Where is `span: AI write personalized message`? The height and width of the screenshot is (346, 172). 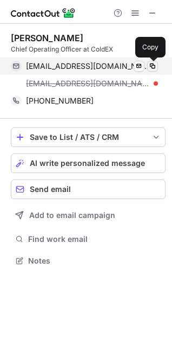 span: AI write personalized message is located at coordinates (87, 163).